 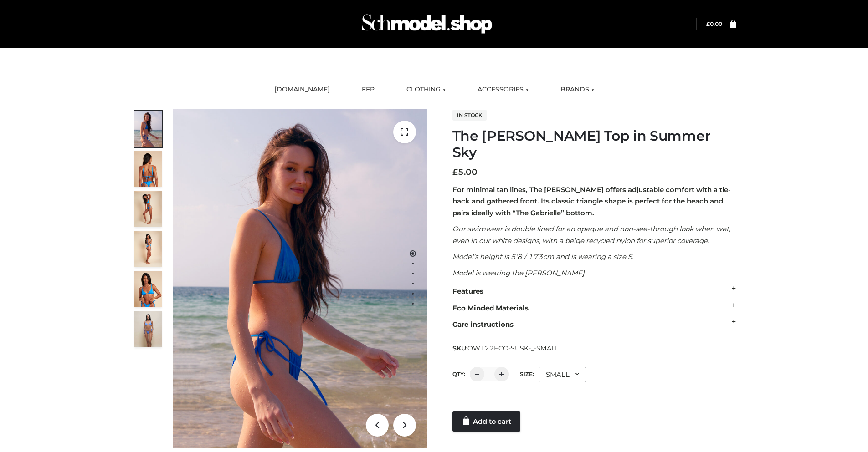 What do you see at coordinates (300, 279) in the screenshot?
I see `img: 1.Alex-top_SS-1_4464b1e7-c2c9-4e4b-a62c-58381cd673c0 (1)` at bounding box center [300, 279].